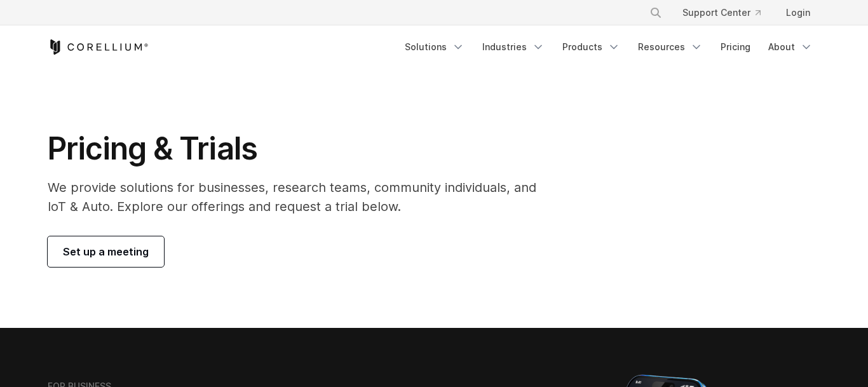 The image size is (868, 387). What do you see at coordinates (513, 47) in the screenshot?
I see `a: Industries` at bounding box center [513, 47].